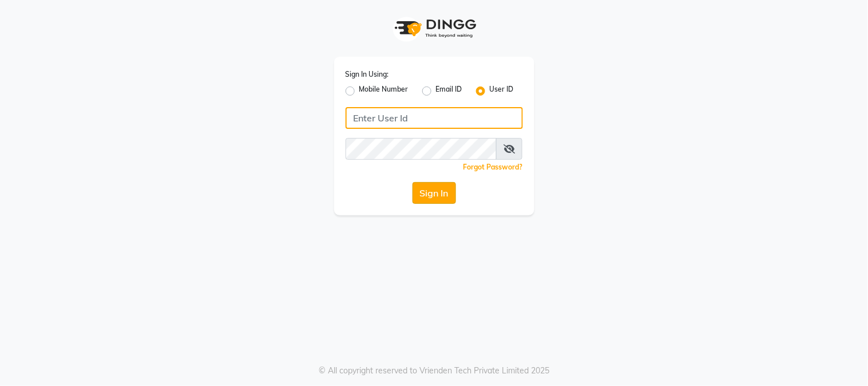 This screenshot has width=868, height=386. What do you see at coordinates (502, 91) in the screenshot?
I see `label: User ID` at bounding box center [502, 91].